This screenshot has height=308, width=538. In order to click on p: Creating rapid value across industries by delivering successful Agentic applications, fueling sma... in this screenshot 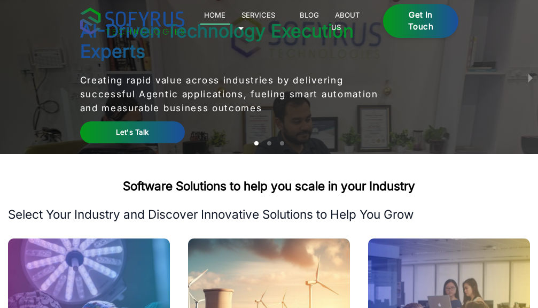, I will do `click(238, 94)`.